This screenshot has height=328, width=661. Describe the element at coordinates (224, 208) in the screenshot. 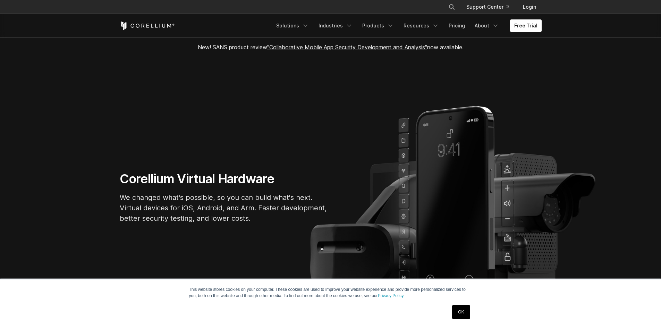

I see `p: We changed what's possible, so you can build what's next. Virtual devices for iOS, Android, and A...` at that location.